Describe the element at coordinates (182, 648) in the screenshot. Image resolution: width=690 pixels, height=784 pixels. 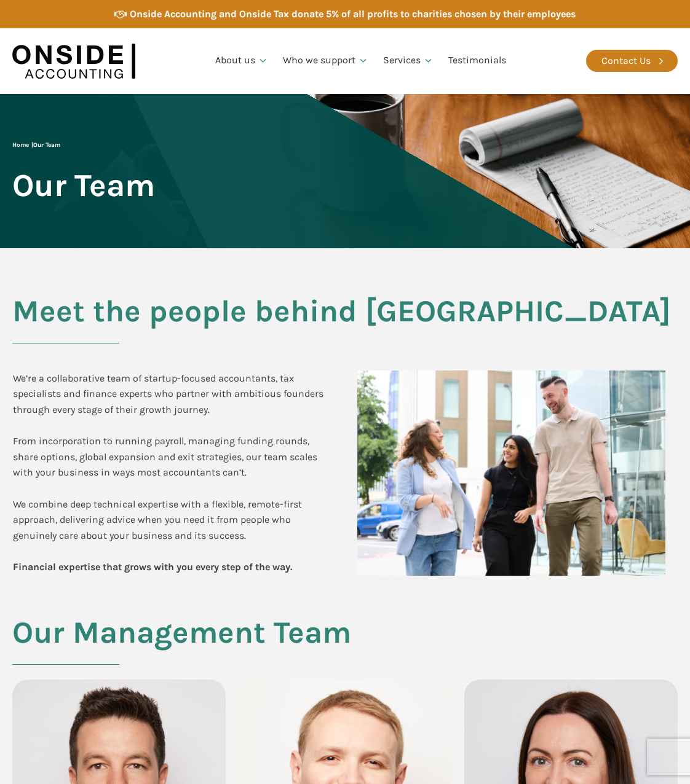
I see `h2: Our Management Team` at that location.